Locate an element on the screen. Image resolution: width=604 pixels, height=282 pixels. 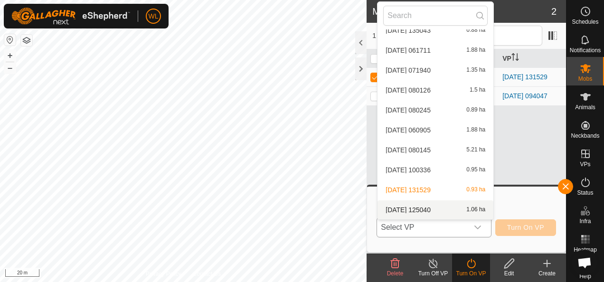
div: Edit is located at coordinates (509, 273).